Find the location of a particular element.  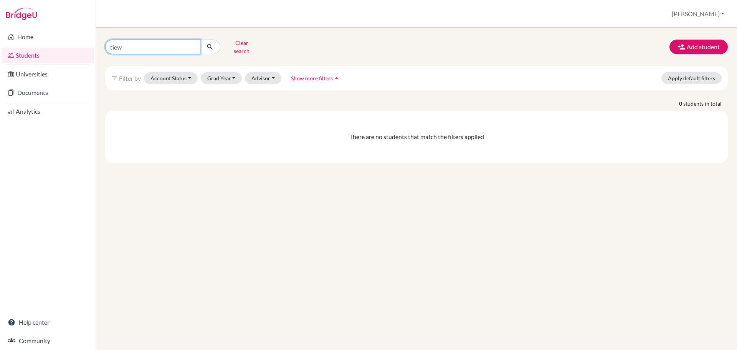

button: Account Status is located at coordinates (171, 78).